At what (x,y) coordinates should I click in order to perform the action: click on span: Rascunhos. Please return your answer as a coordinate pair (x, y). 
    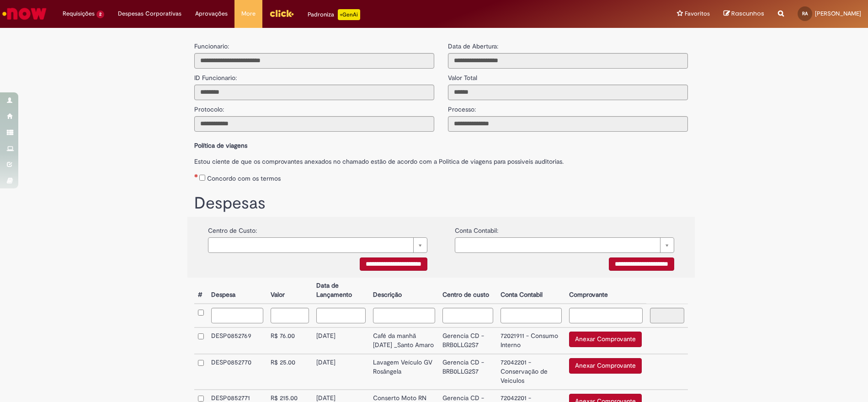
    Looking at the image, I should click on (748, 13).